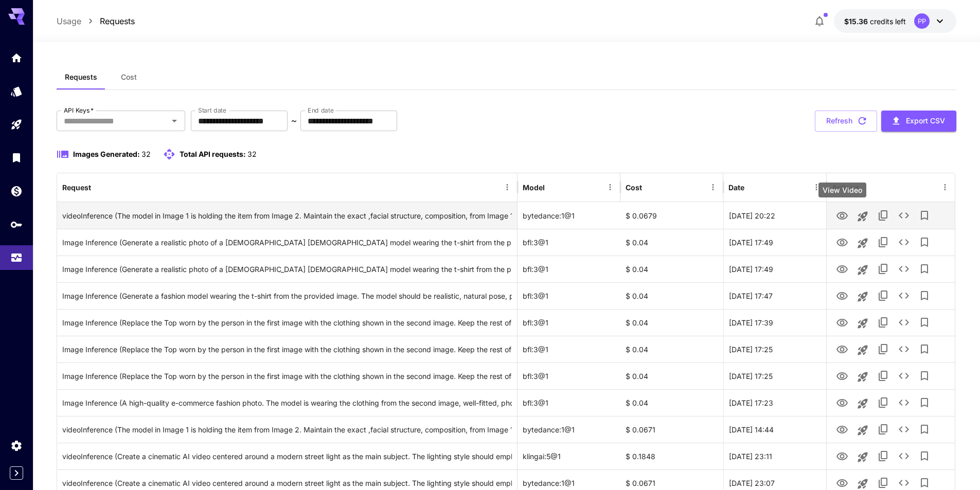  Describe the element at coordinates (96, 21) in the screenshot. I see `nav: breadcrumb` at that location.